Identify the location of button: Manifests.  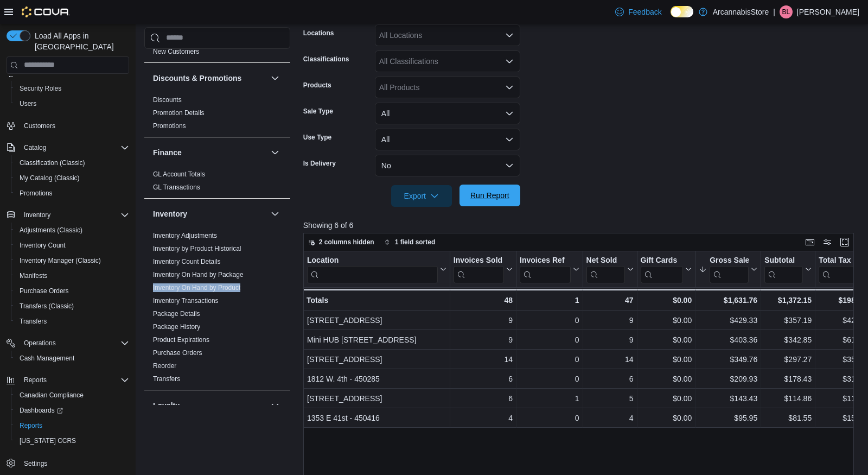
(72, 276).